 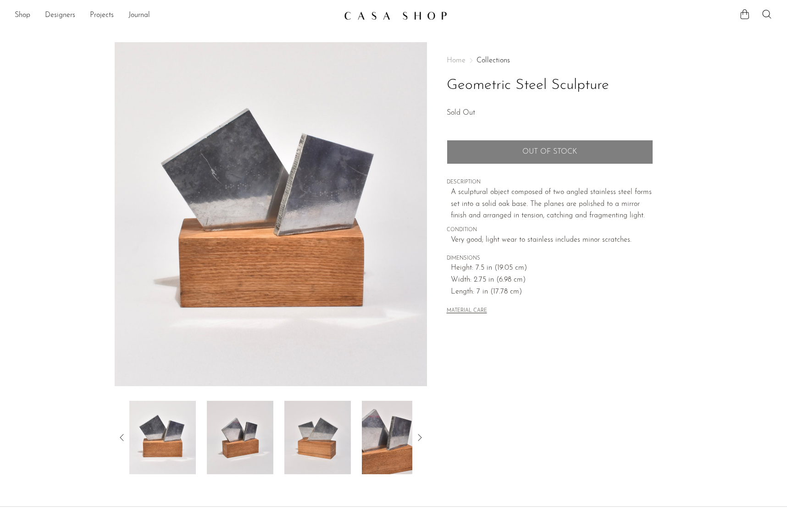 I want to click on nav: Breadcrumbs, so click(x=550, y=61).